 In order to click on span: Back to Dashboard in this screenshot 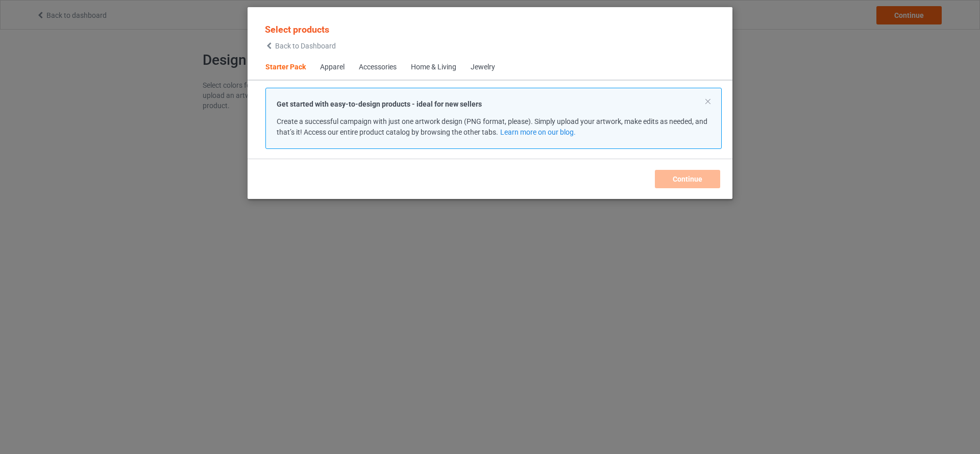, I will do `click(305, 46)`.